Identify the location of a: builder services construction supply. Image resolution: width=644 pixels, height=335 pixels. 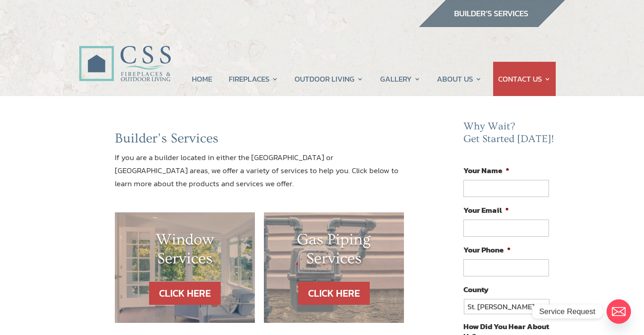
(492, 24).